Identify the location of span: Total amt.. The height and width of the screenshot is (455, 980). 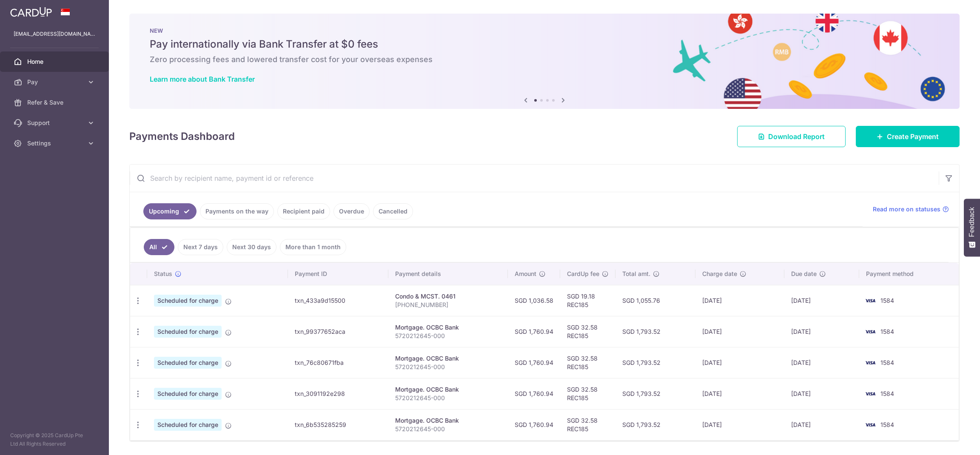
(636, 274).